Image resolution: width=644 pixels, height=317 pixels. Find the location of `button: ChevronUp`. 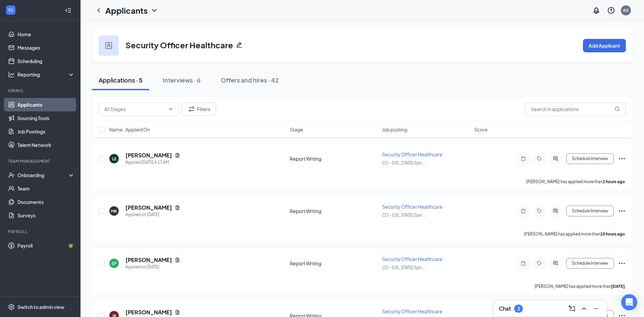

button: ChevronUp is located at coordinates (584, 309).